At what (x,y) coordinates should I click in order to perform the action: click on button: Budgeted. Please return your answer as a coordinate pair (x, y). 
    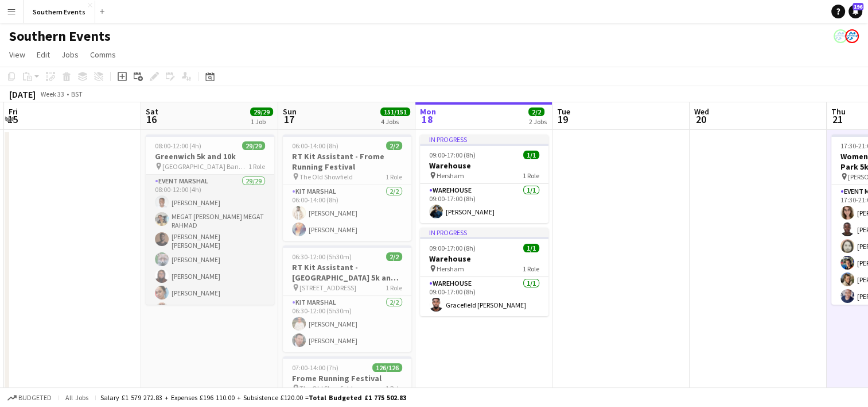
    Looking at the image, I should click on (29, 398).